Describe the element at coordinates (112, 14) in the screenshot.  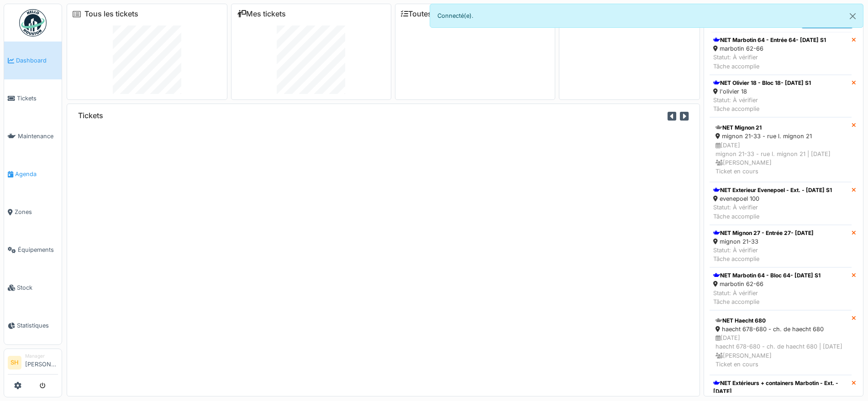
I see `a: Tous les tickets` at that location.